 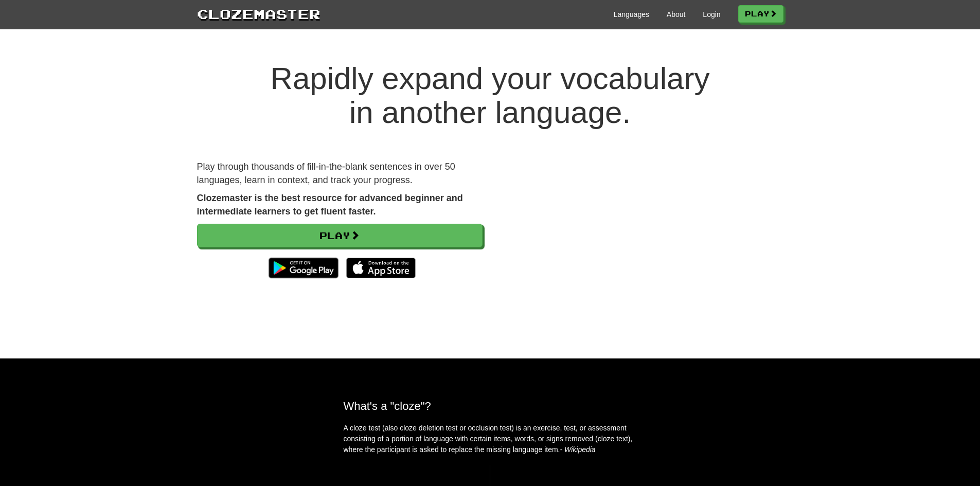 I want to click on p: A cloze test (also cloze deletion test or occlusion test) is an exercise, test, or assessment con..., so click(x=490, y=439).